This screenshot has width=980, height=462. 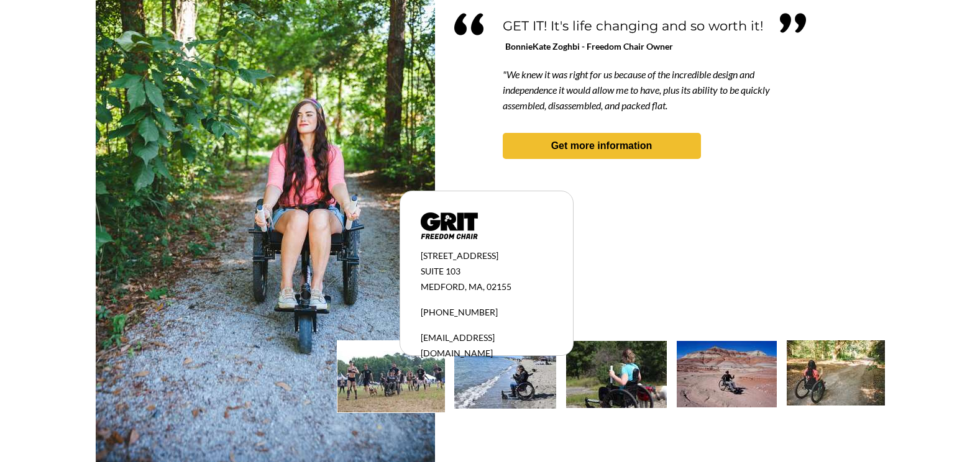 I want to click on span: MEDFORD, MA, 02155, so click(x=466, y=286).